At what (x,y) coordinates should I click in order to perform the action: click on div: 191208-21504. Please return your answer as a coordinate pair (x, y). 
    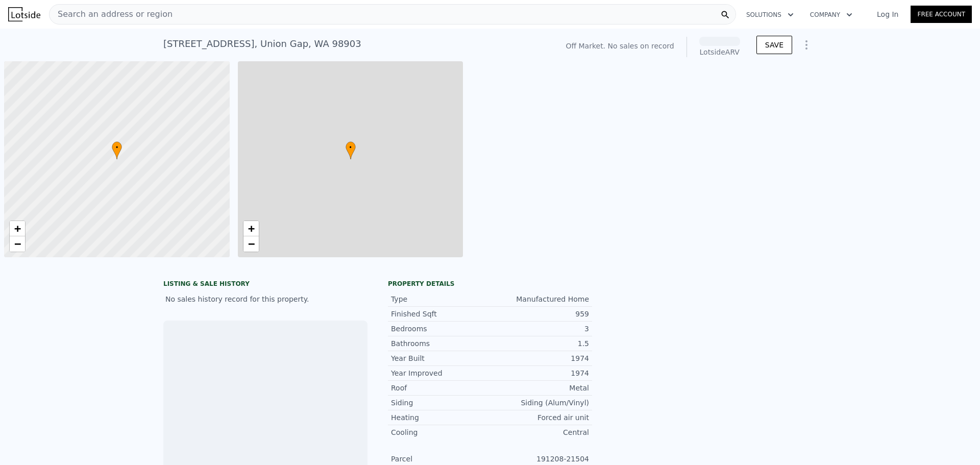
    Looking at the image, I should click on (540, 459).